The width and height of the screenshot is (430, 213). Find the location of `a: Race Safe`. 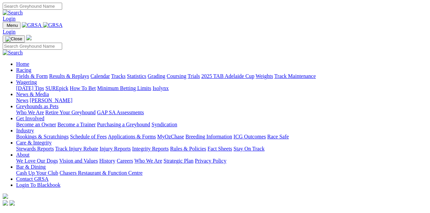

a: Race Safe is located at coordinates (278, 136).